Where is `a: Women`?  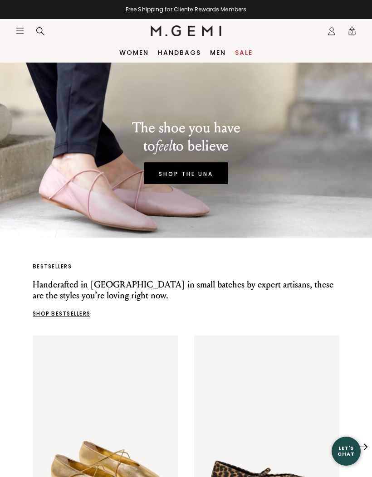 a: Women is located at coordinates (134, 53).